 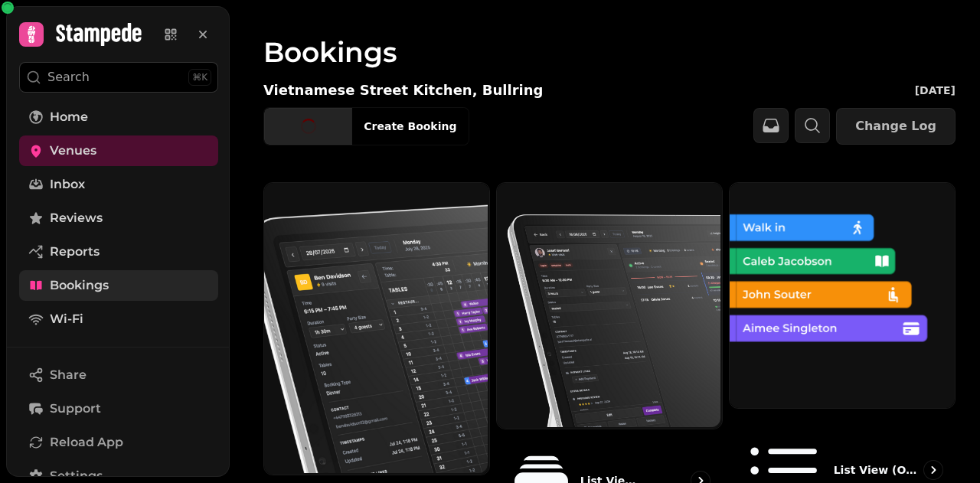 I want to click on button: Create Booking, so click(x=410, y=126).